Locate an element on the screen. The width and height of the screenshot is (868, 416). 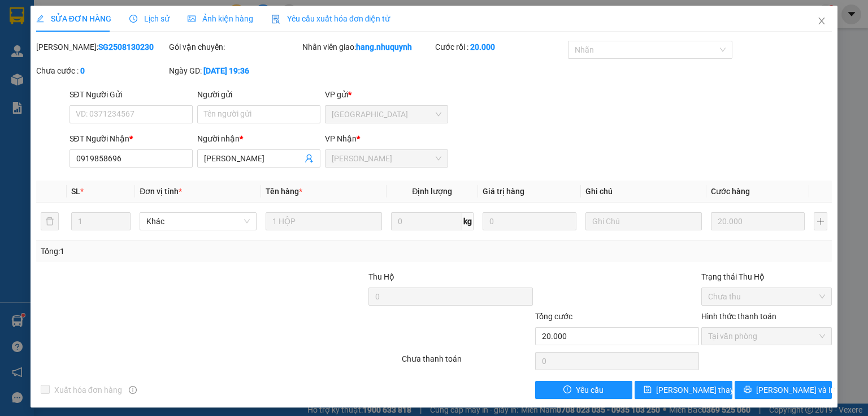
span: Tại văn phòng is located at coordinates (767, 336).